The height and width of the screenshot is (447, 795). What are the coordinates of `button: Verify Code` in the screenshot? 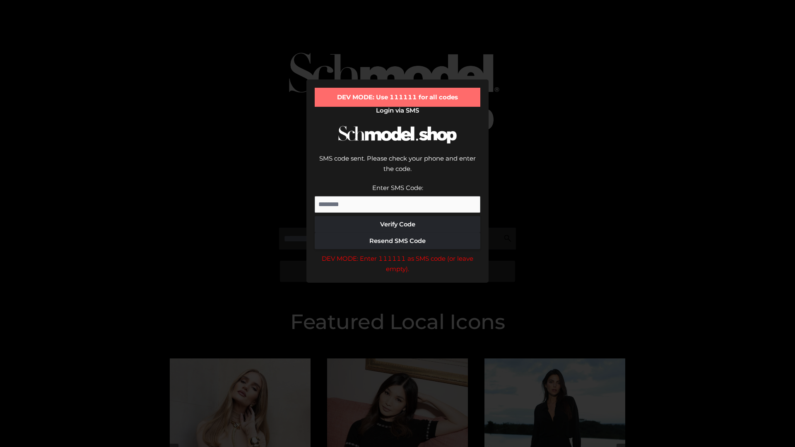 It's located at (397, 224).